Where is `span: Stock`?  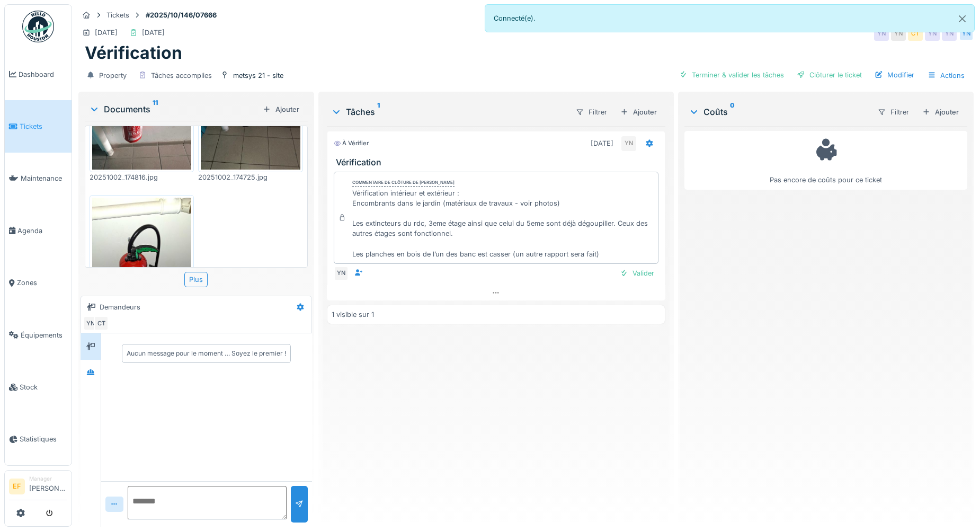 span: Stock is located at coordinates (43, 387).